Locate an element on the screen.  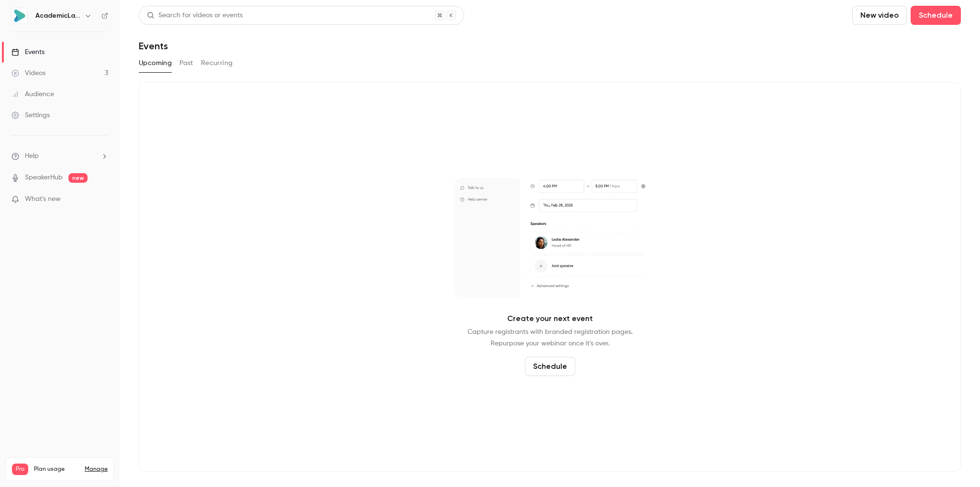
button: Recurring is located at coordinates (217, 63).